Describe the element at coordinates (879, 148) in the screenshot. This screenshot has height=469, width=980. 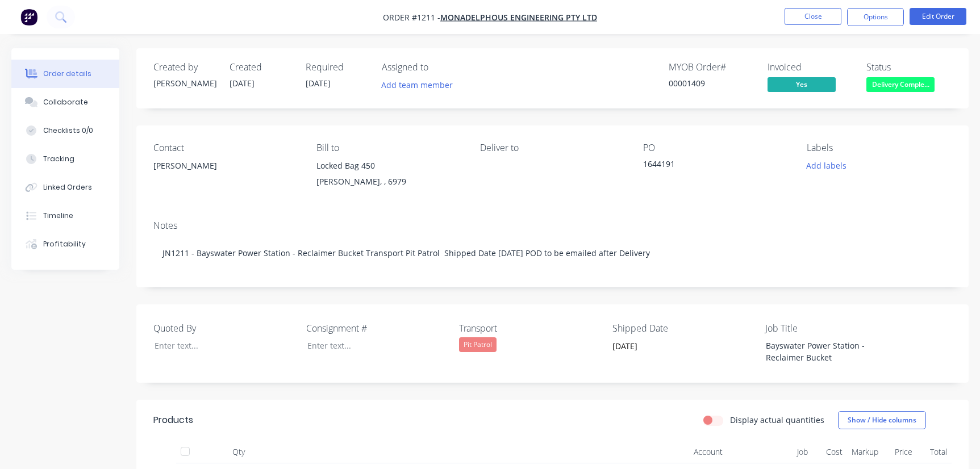
I see `div: Labels` at that location.